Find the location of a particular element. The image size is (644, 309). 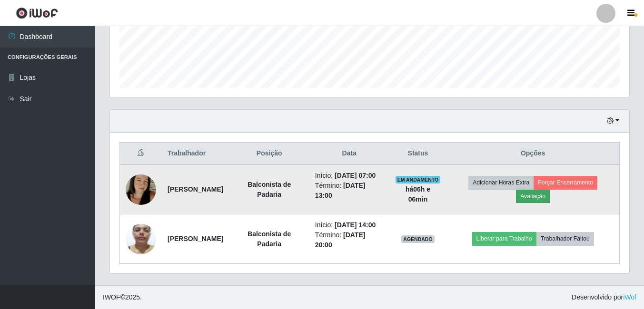

th: Posição is located at coordinates (269, 153).